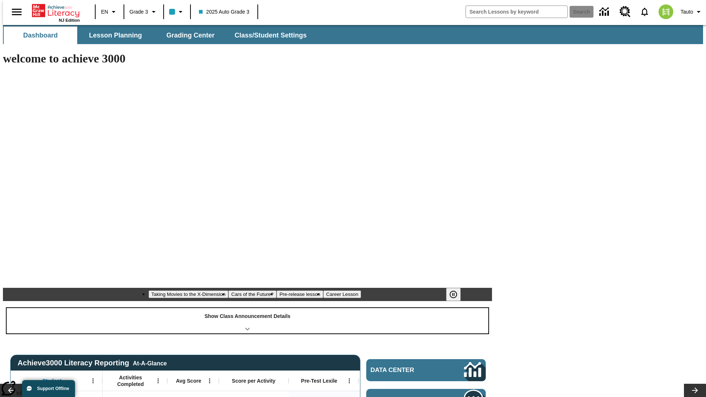 The width and height of the screenshot is (706, 397). What do you see at coordinates (139, 12) in the screenshot?
I see `span: Grade 3` at bounding box center [139, 12].